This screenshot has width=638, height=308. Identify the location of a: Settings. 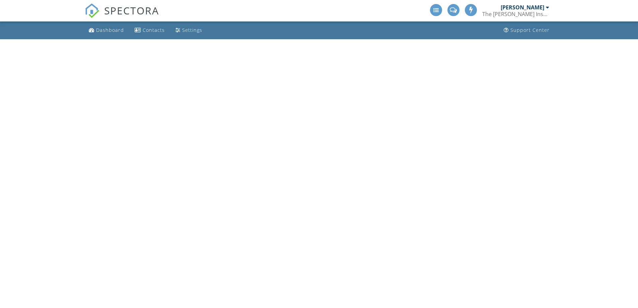
(189, 30).